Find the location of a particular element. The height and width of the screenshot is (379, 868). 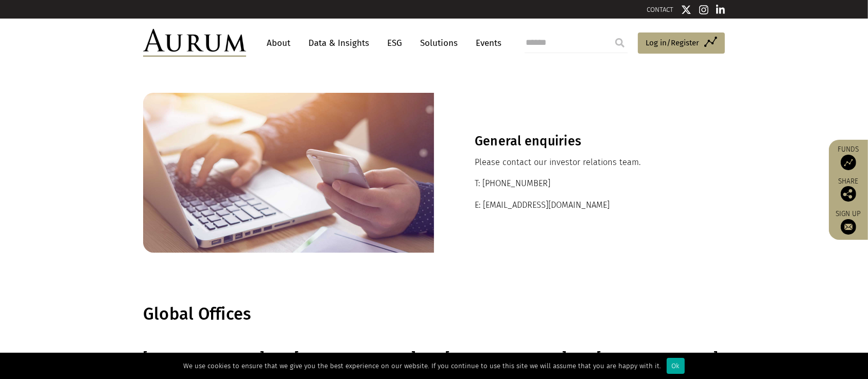

a: Solutions is located at coordinates (439, 43).